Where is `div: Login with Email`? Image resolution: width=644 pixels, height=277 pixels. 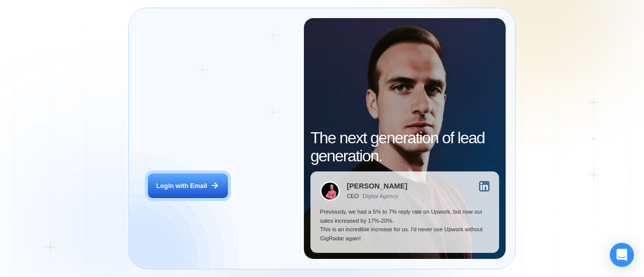
div: Login with Email is located at coordinates (181, 186).